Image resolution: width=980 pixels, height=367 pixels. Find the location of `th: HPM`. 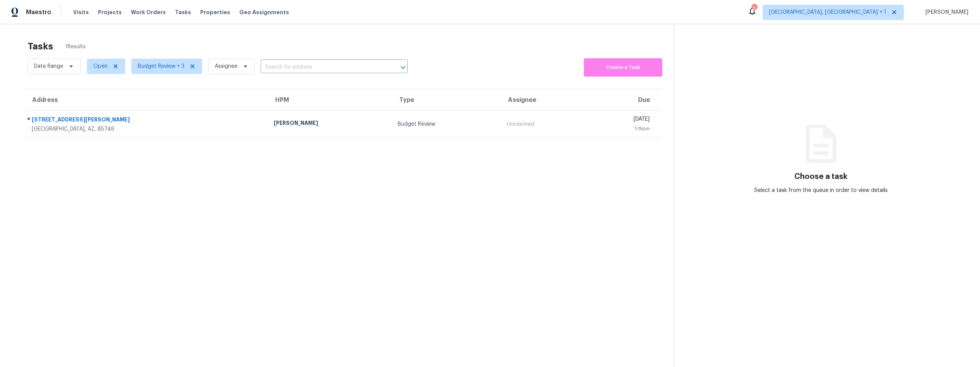

th: HPM is located at coordinates (329, 100).